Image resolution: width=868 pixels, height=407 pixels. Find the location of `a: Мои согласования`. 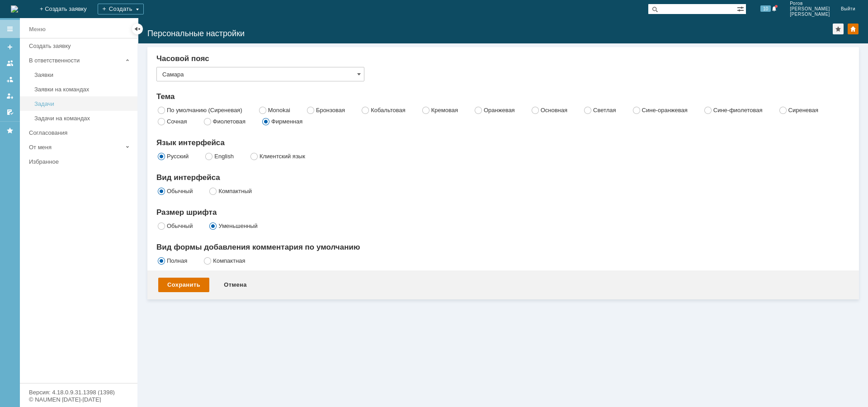

a: Мои согласования is located at coordinates (10, 113).